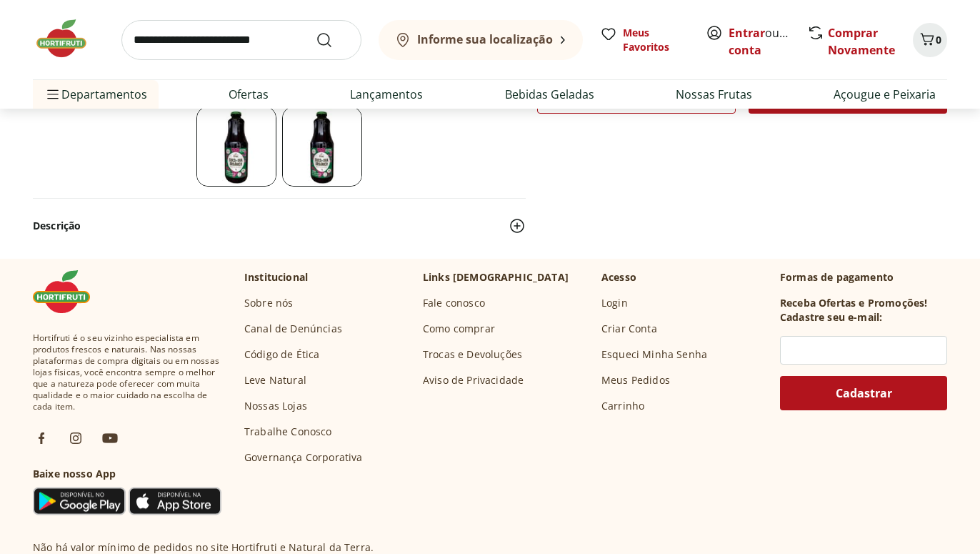 This screenshot has height=554, width=980. What do you see at coordinates (76, 438) in the screenshot?
I see `img: ig` at bounding box center [76, 438].